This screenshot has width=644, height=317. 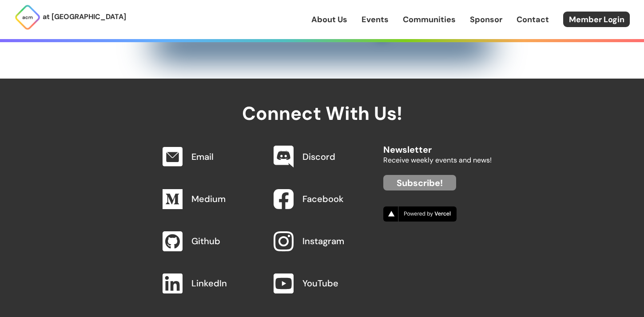 I want to click on img: Facebook, so click(x=284, y=199).